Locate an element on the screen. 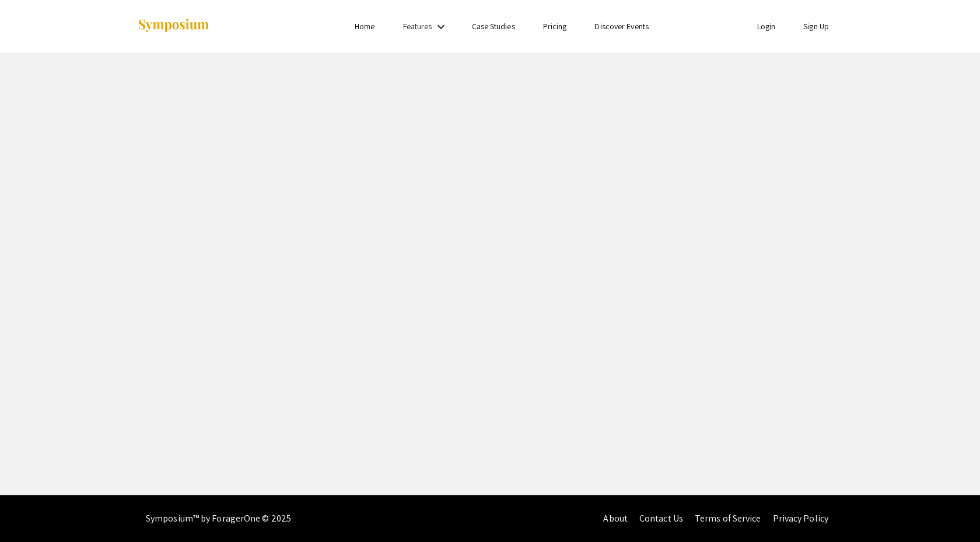  a: About is located at coordinates (615, 518).